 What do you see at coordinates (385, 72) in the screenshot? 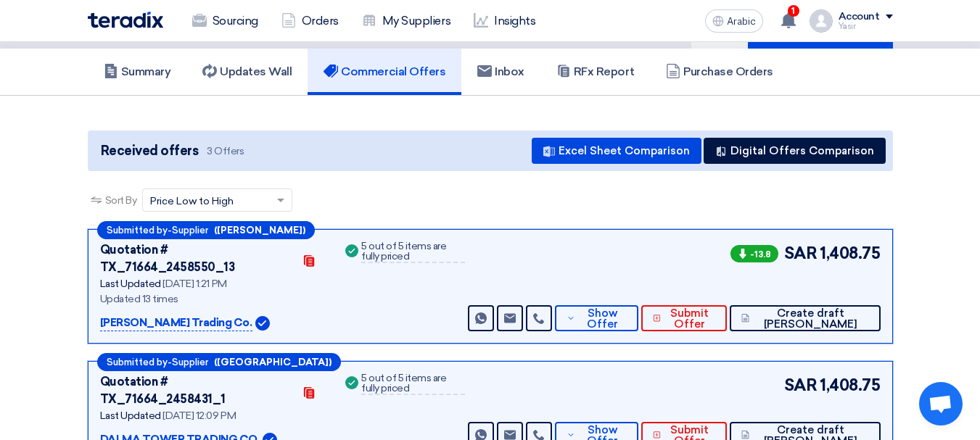
I see `a: Commercial Offers` at bounding box center [385, 72].